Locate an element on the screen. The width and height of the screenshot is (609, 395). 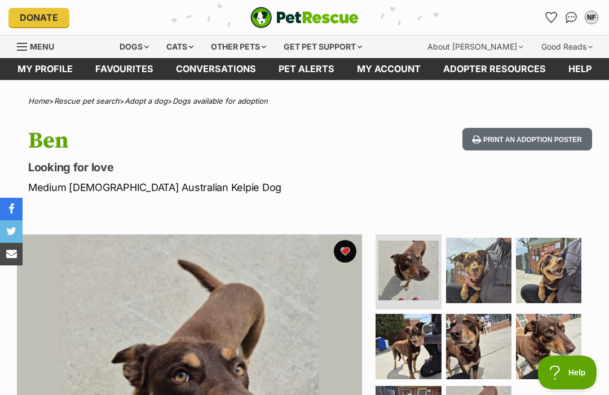
p: Looking for love is located at coordinates (201, 167).